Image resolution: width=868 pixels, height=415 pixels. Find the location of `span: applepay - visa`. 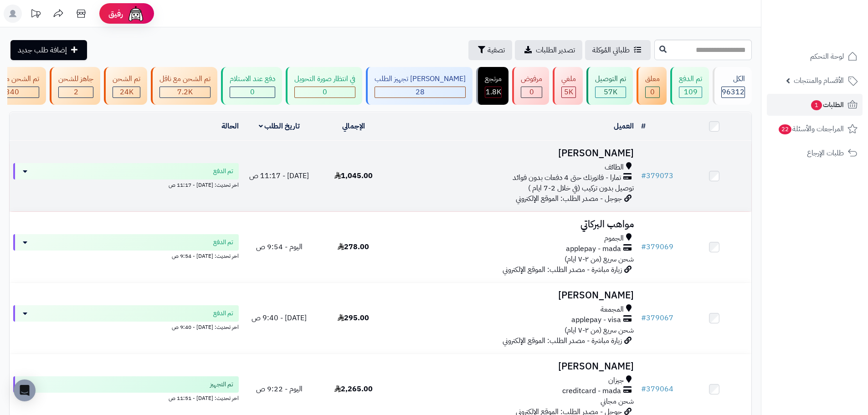

span: applepay - visa is located at coordinates (596, 320).